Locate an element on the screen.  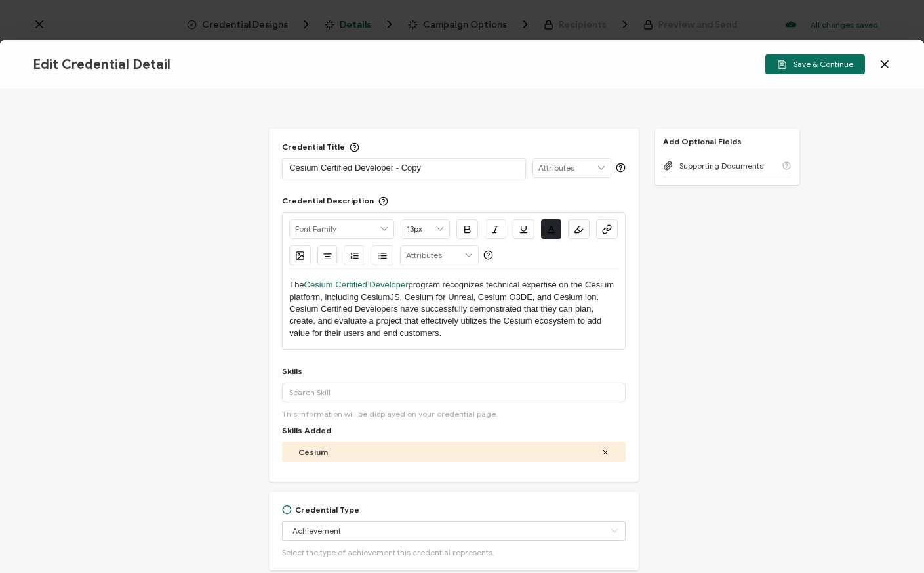
span: Supporting Documents is located at coordinates (721, 165).